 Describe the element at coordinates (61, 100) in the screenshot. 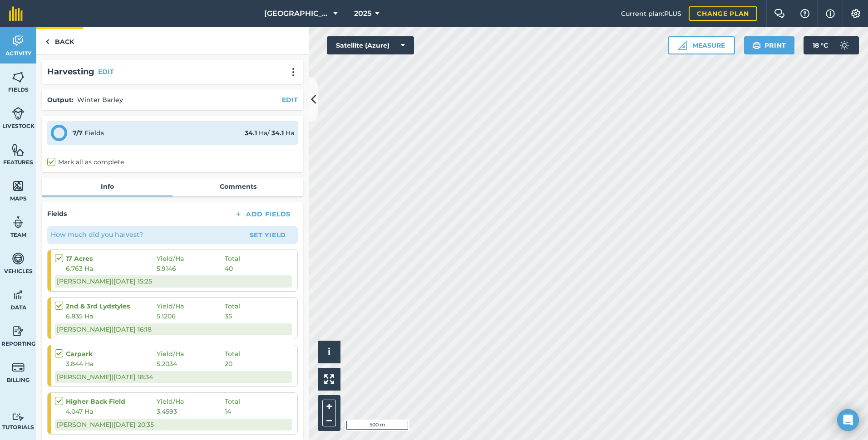

I see `h4: Output :` at that location.